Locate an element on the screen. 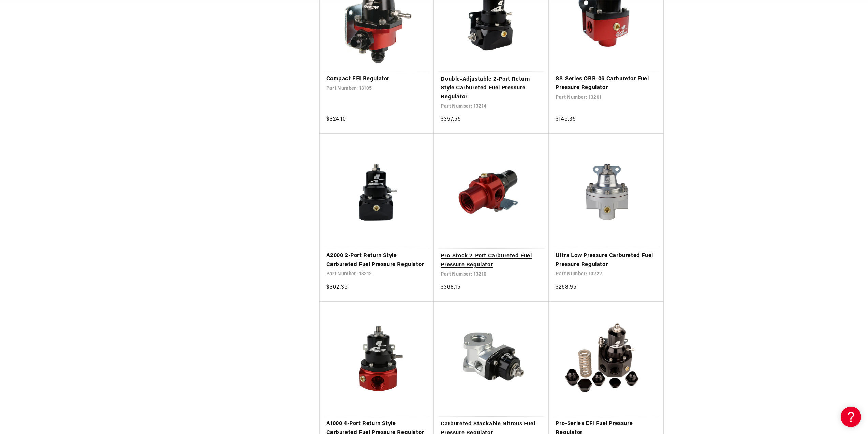 The width and height of the screenshot is (868, 434). a: Pro-Stock 2-Port Carbureted Fuel Pressure Regulator is located at coordinates (491, 260).